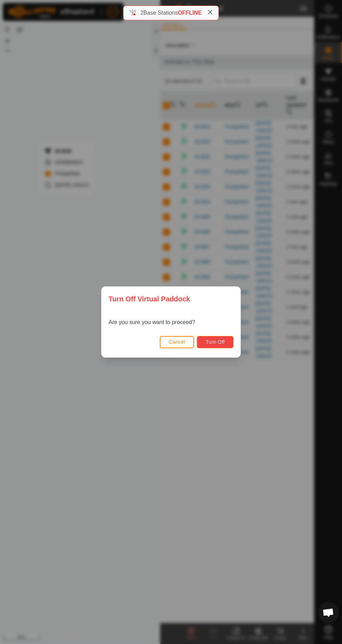 The image size is (342, 644). Describe the element at coordinates (177, 342) in the screenshot. I see `span: Cancel` at that location.